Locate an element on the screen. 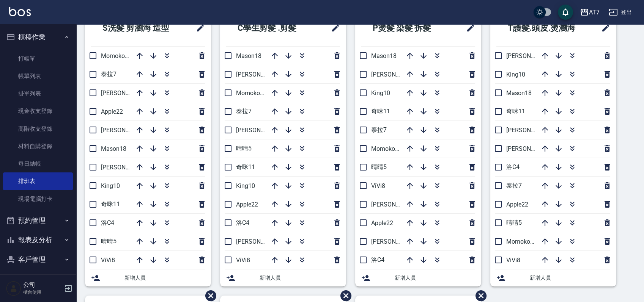 The width and height of the screenshot is (644, 302). div: AT7 is located at coordinates (594, 12).